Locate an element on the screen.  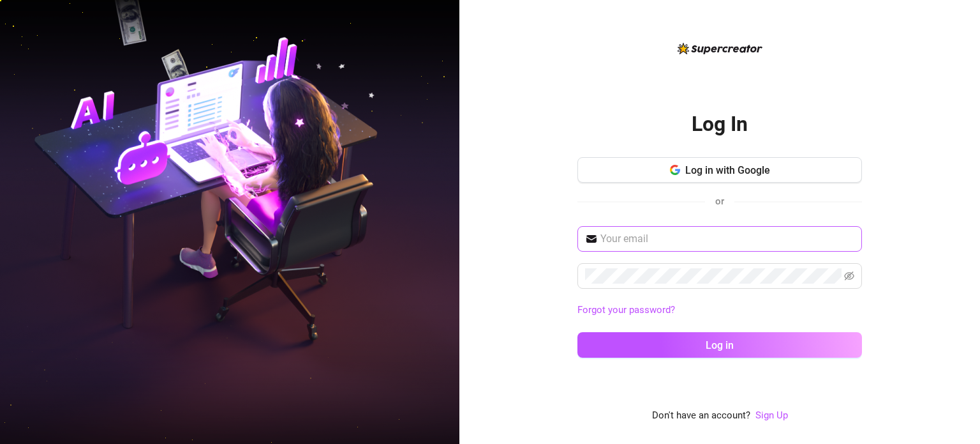
span: Don't have an account? is located at coordinates (701, 416).